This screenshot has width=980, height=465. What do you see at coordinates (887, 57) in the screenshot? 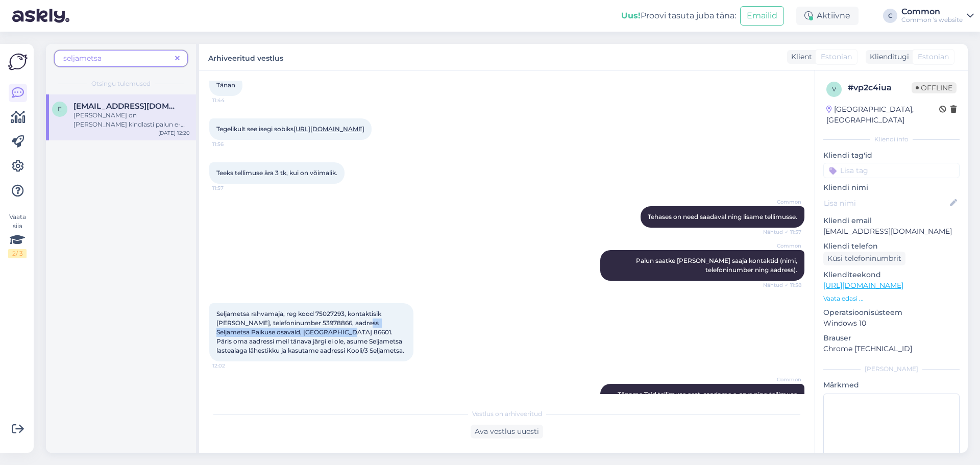
I see `div: Klienditugi` at bounding box center [887, 57].